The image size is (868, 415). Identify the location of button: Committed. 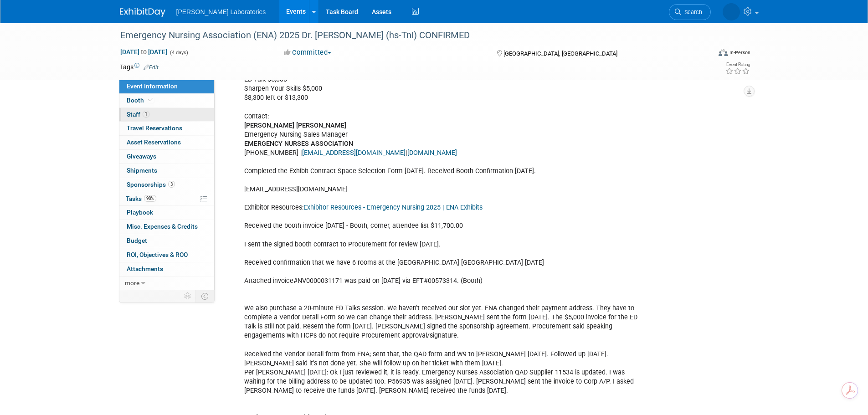
(308, 53).